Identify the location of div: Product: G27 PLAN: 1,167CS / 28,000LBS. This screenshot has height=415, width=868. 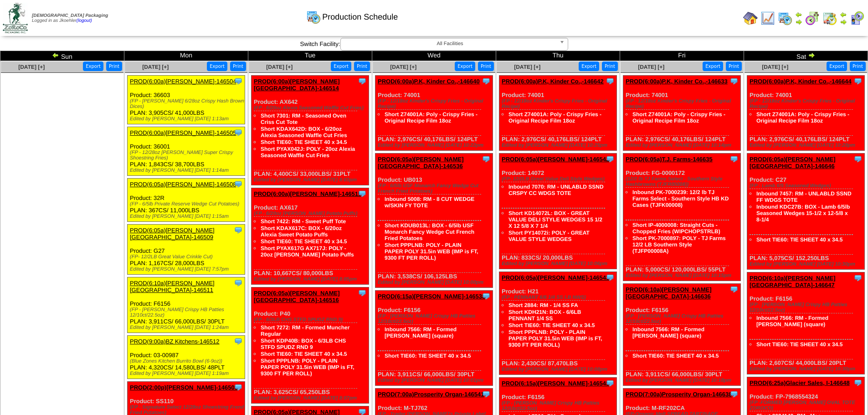
(186, 250).